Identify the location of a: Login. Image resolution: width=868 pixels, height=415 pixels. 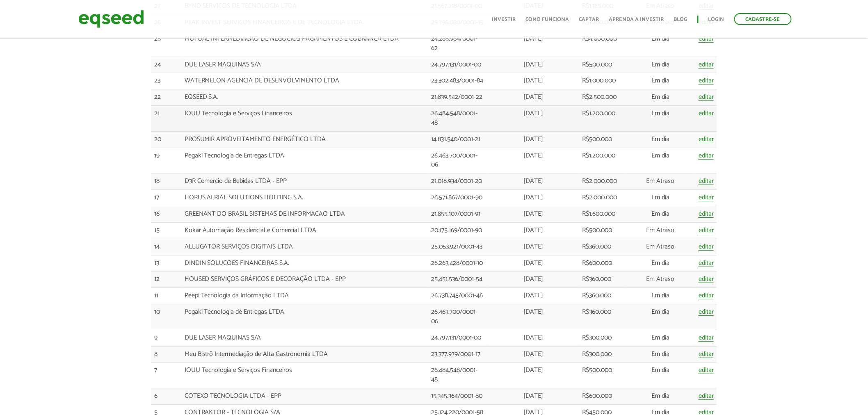
(716, 19).